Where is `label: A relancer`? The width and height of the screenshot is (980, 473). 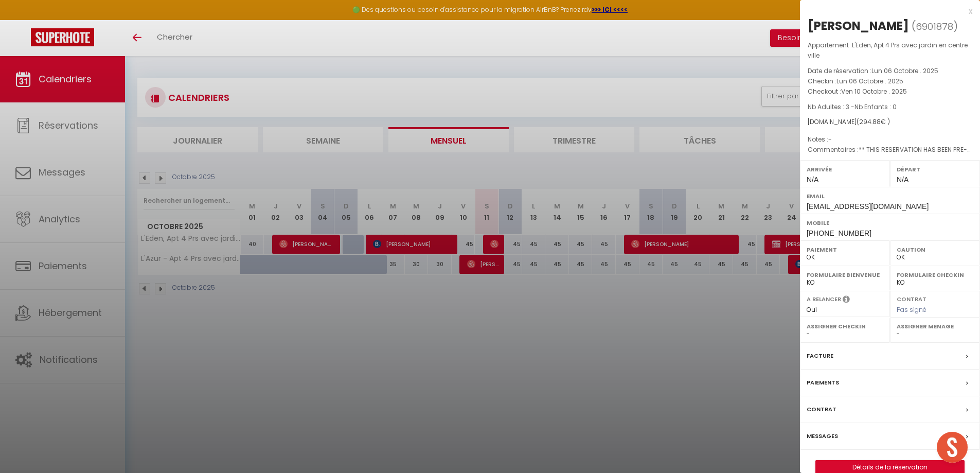
label: A relancer is located at coordinates (824, 299).